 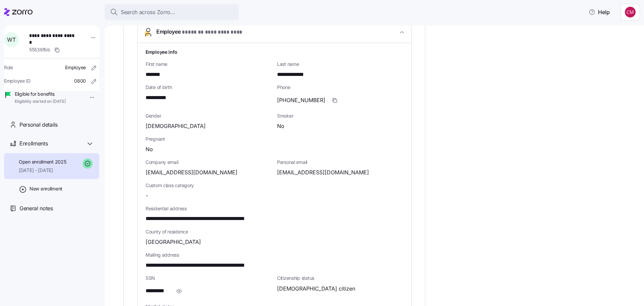 What do you see at coordinates (274, 255) in the screenshot?
I see `span: Mailing address` at bounding box center [274, 255].